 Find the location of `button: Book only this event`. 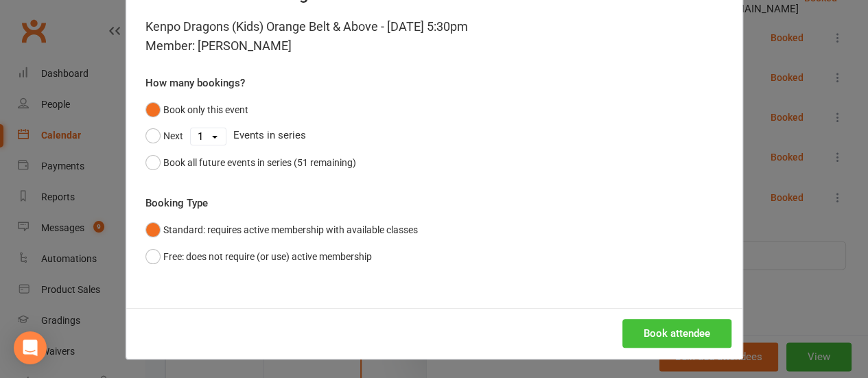

button: Book only this event is located at coordinates (197, 110).